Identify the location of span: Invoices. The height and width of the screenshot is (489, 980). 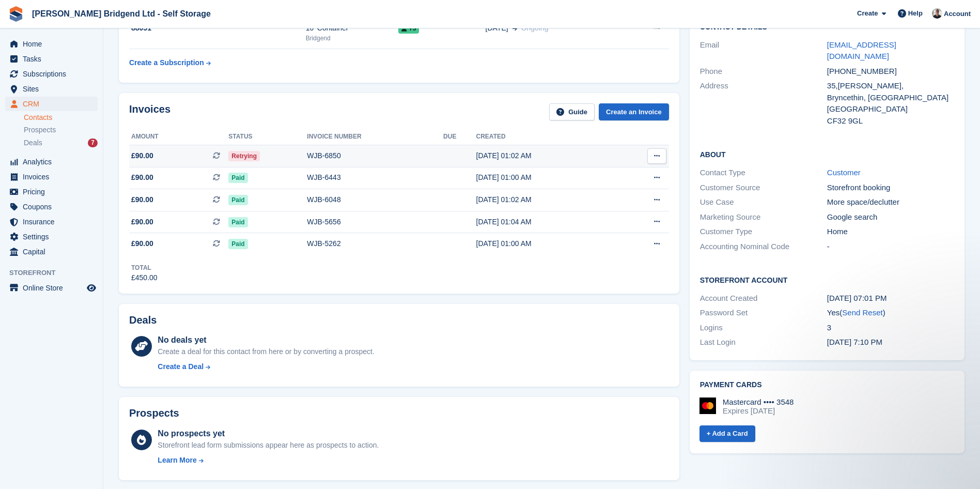
(54, 177).